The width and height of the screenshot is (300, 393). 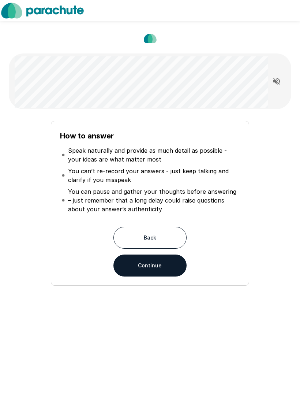 What do you see at coordinates (87, 136) in the screenshot?
I see `b: How to answer` at bounding box center [87, 136].